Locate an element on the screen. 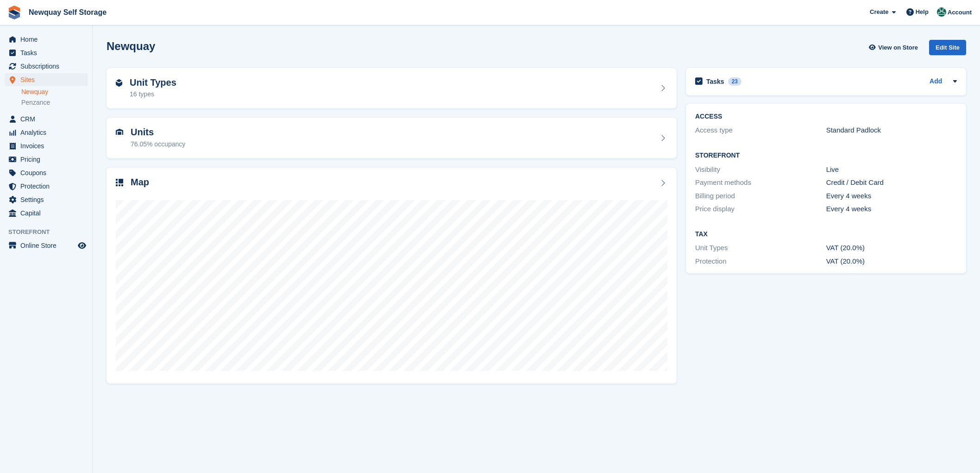 This screenshot has height=473, width=980. span: View on Store is located at coordinates (898, 47).